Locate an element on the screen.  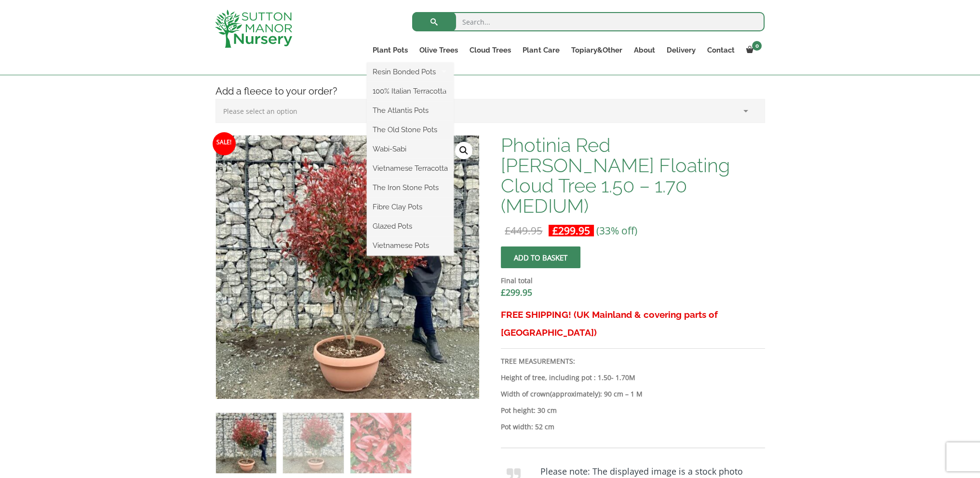
a: Delivery is located at coordinates (680, 50).